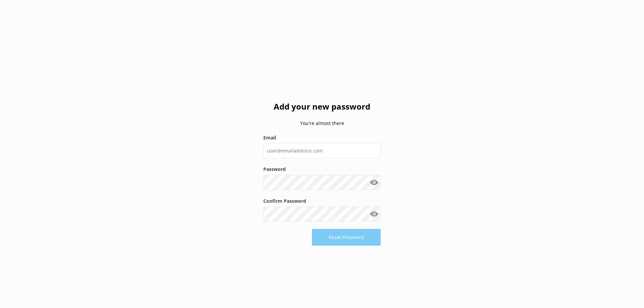 The width and height of the screenshot is (644, 308). What do you see at coordinates (322, 169) in the screenshot?
I see `label: Password` at bounding box center [322, 169].